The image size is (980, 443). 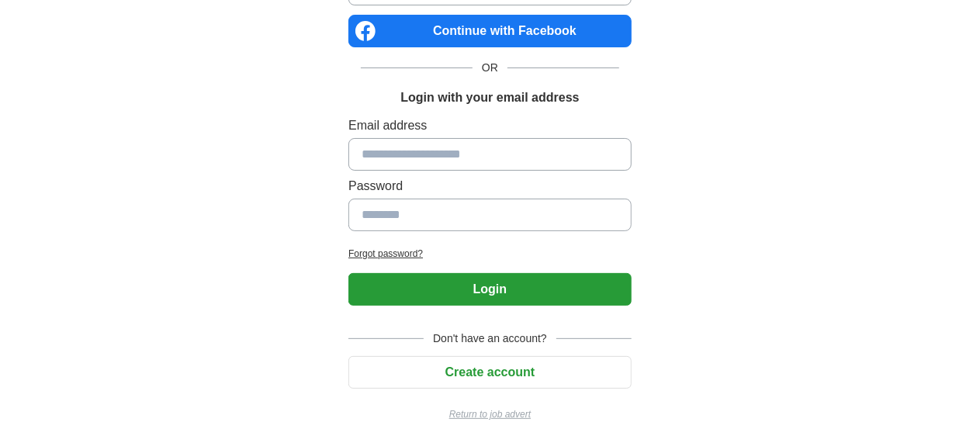 What do you see at coordinates (489, 371) in the screenshot?
I see `a: Create account` at bounding box center [489, 371].